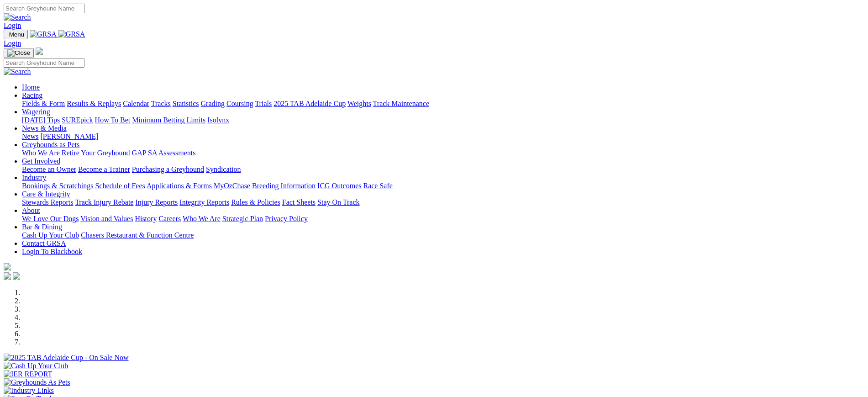  Describe the element at coordinates (179, 185) in the screenshot. I see `a: Applications & Forms` at that location.